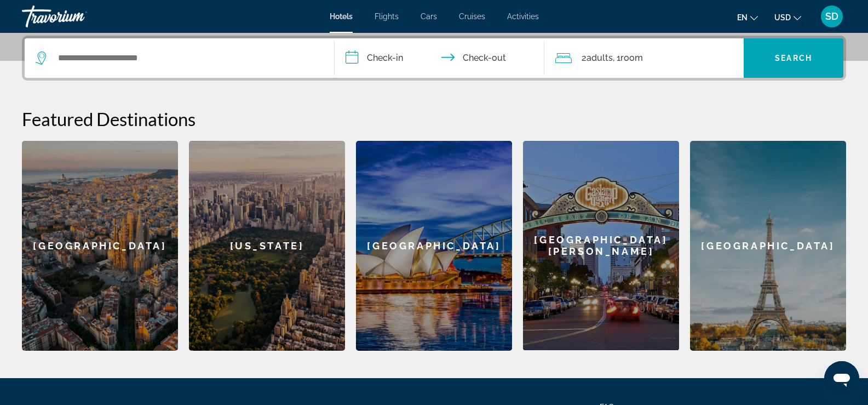  I want to click on button: Change language, so click(748, 17).